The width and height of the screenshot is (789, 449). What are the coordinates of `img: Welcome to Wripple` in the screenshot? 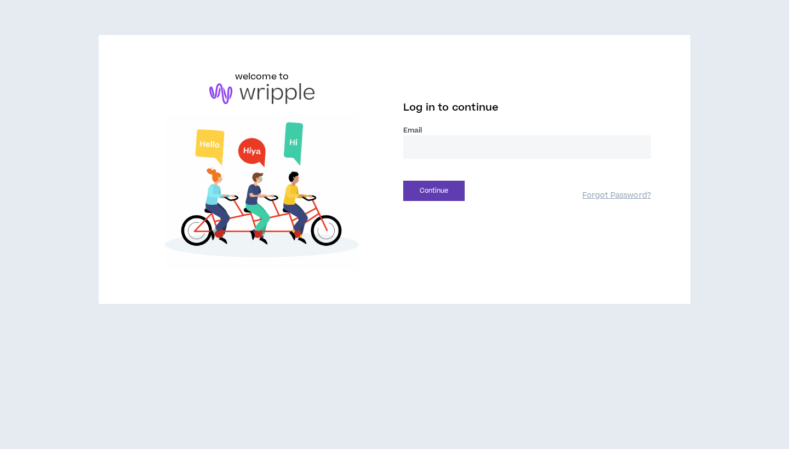 It's located at (262, 192).